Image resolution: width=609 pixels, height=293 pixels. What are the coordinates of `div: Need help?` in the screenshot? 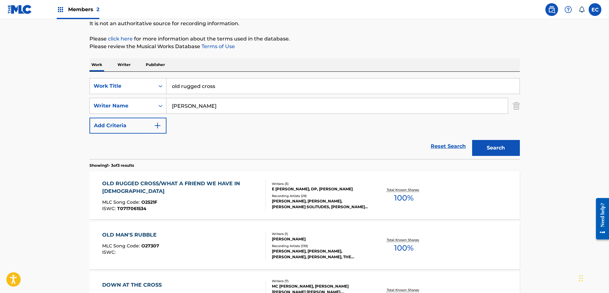 It's located at (11, 22).